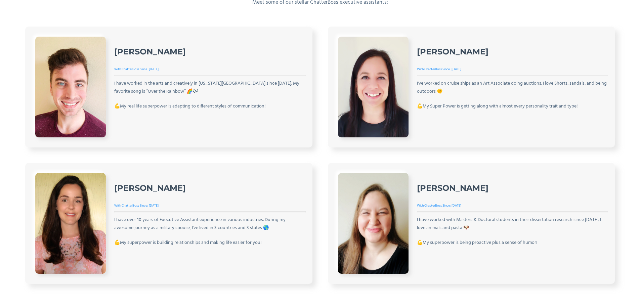 The image size is (640, 306). I want to click on div: 💪My superpower is building relationships and making life easier for you!, so click(188, 243).